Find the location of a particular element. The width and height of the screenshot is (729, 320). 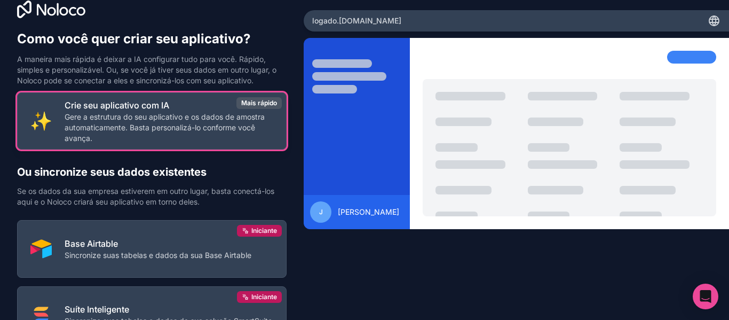

img: INTERNO_COM_AI is located at coordinates (41, 121).